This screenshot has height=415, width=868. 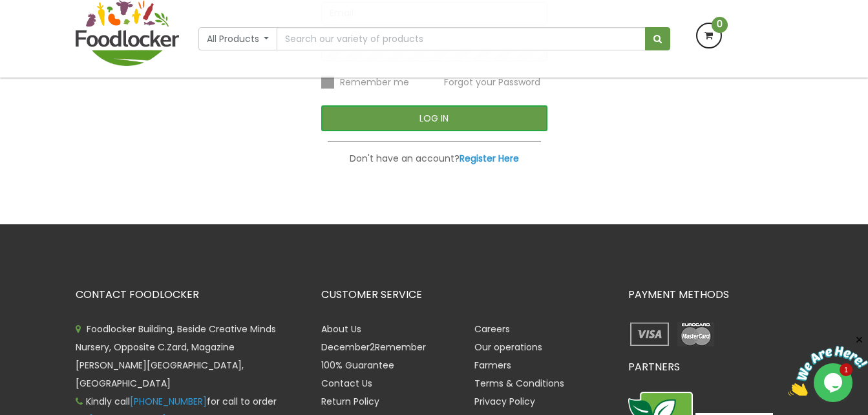 I want to click on button: All Products, so click(x=238, y=39).